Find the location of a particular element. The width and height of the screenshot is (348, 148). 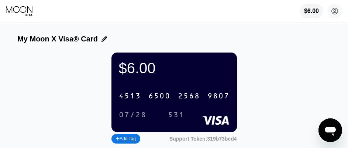

div: Add Tag is located at coordinates (126, 138).